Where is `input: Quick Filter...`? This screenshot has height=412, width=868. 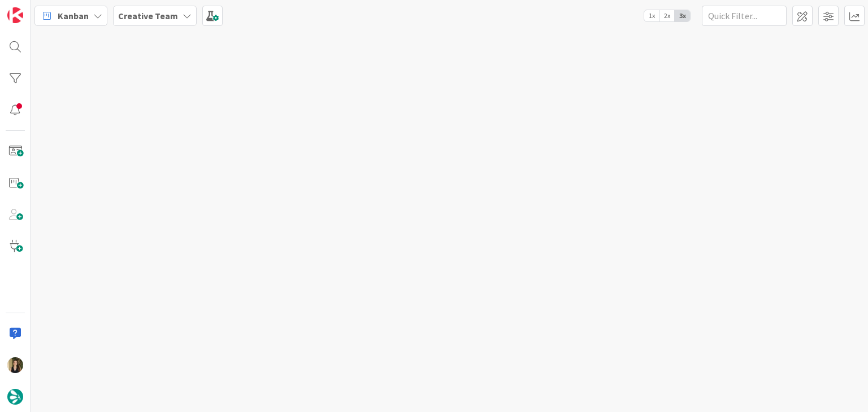 input: Quick Filter... is located at coordinates (744, 16).